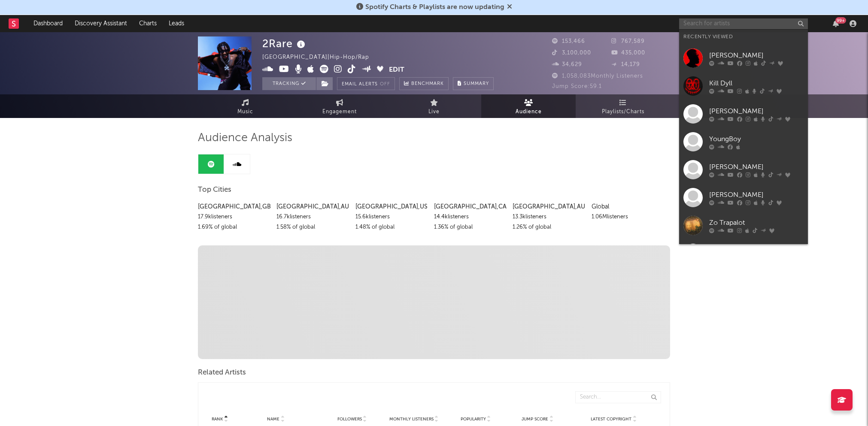  What do you see at coordinates (757, 83) in the screenshot?
I see `div: Kill Dyll` at bounding box center [757, 83].